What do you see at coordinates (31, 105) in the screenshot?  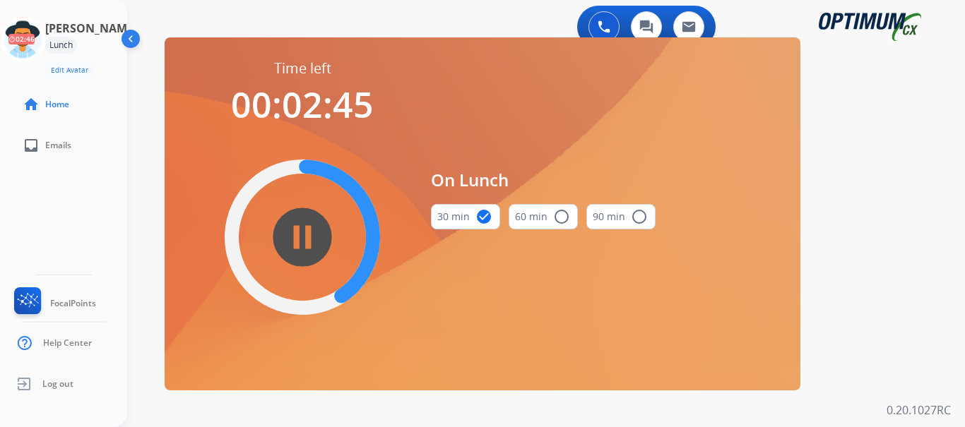 I see `mat-icon: home` at bounding box center [31, 105].